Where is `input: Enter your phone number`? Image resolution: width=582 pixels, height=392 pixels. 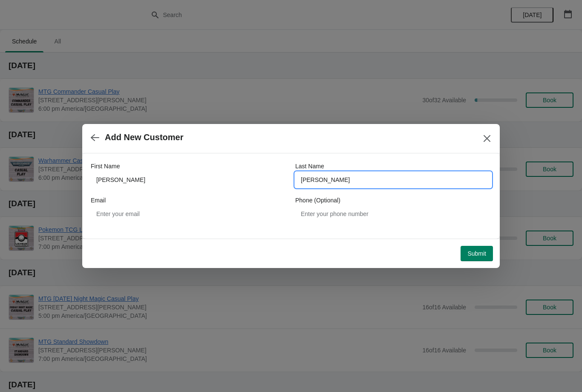
input: Enter your phone number is located at coordinates (393, 214).